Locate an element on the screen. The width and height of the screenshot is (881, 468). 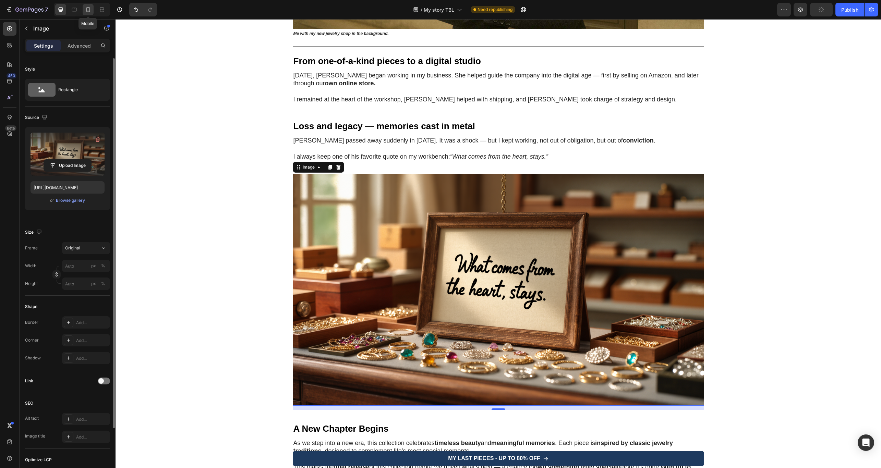
div: SEO is located at coordinates (29, 403).